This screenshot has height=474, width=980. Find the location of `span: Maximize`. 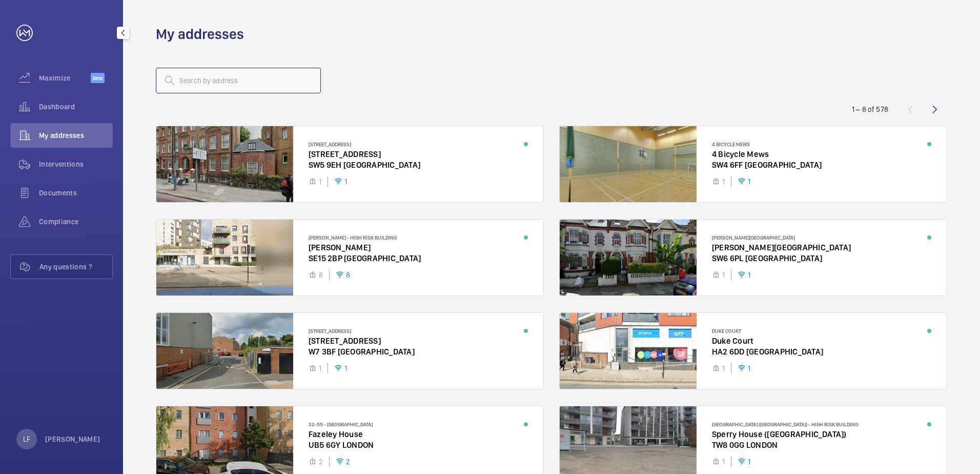

span: Maximize is located at coordinates (65, 78).